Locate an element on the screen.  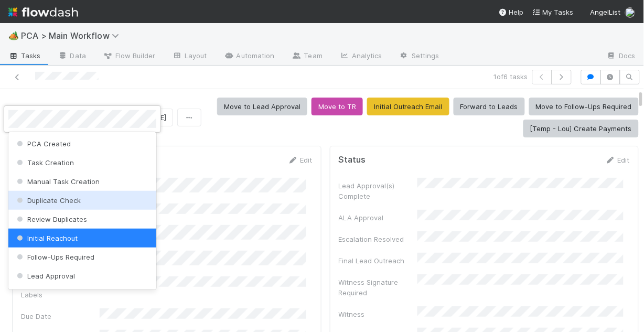
span: PCA Created is located at coordinates (43, 144).